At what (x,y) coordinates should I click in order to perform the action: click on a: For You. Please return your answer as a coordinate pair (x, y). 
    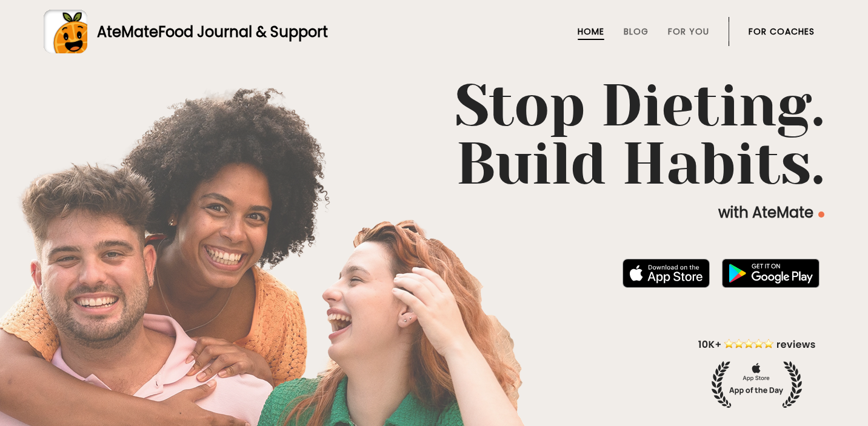
    Looking at the image, I should click on (689, 32).